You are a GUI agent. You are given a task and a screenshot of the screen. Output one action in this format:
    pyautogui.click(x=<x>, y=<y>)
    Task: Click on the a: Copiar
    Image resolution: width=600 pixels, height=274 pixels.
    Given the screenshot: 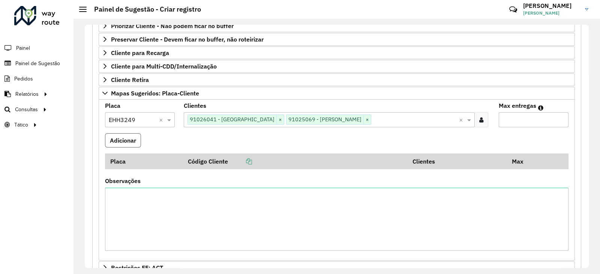 What is the action you would take?
    pyautogui.click(x=240, y=162)
    